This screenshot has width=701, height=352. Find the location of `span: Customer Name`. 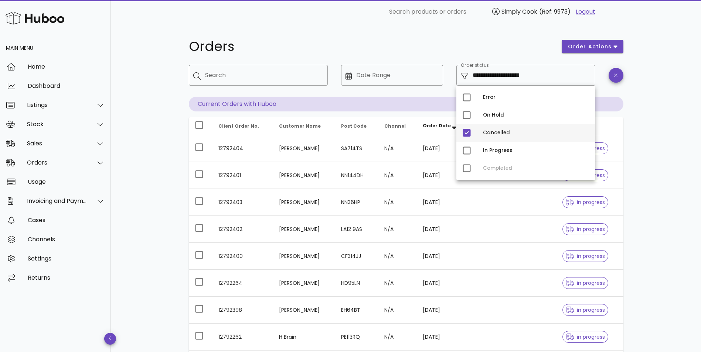

span: Customer Name is located at coordinates (300, 126).